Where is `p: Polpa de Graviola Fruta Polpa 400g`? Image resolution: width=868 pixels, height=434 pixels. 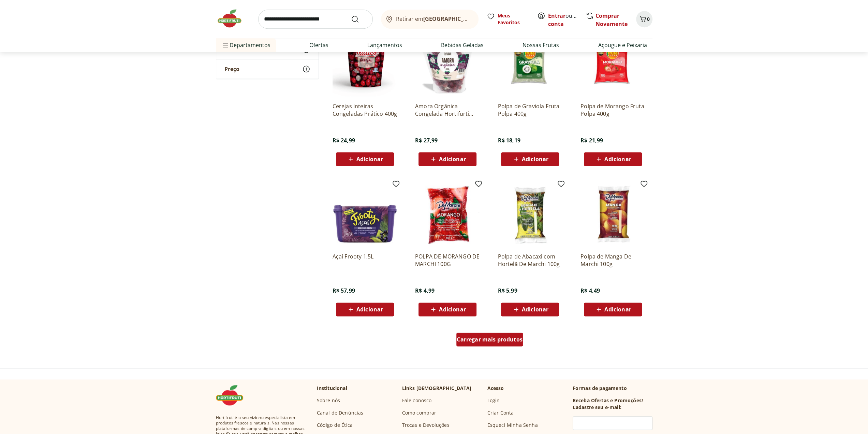
p: Polpa de Graviola Fruta Polpa 400g is located at coordinates (530, 110).